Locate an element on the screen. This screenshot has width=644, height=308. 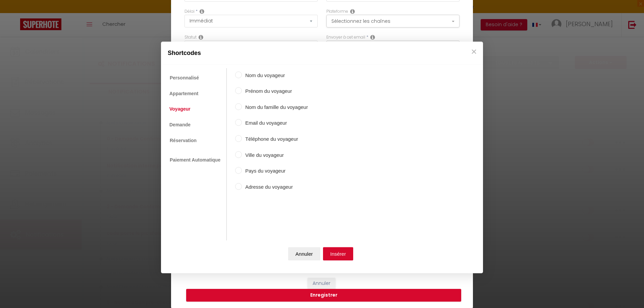
a: Appartement is located at coordinates (184, 93).